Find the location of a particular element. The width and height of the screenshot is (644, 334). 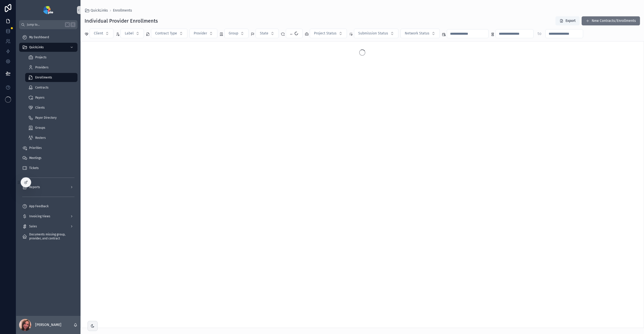

span: Projects is located at coordinates (41, 57).